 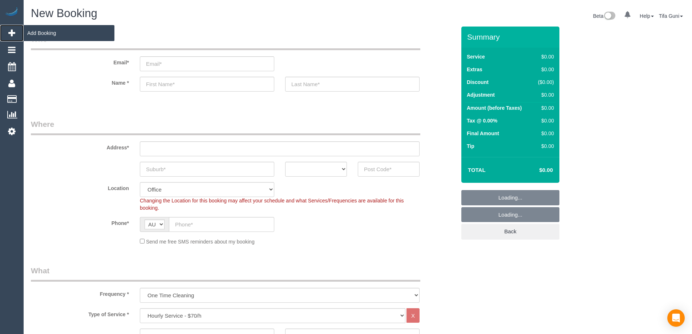 What do you see at coordinates (676, 318) in the screenshot?
I see `div: Open Intercom Messenger` at bounding box center [676, 318].